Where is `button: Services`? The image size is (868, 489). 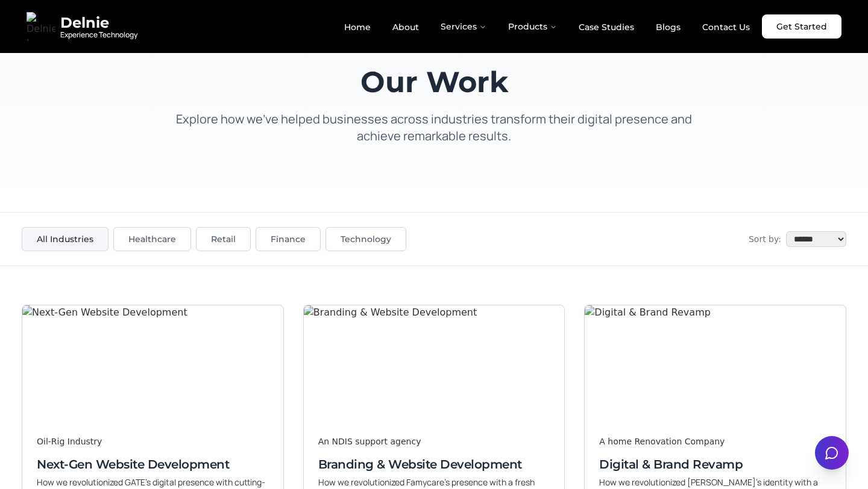 button: Services is located at coordinates (464, 26).